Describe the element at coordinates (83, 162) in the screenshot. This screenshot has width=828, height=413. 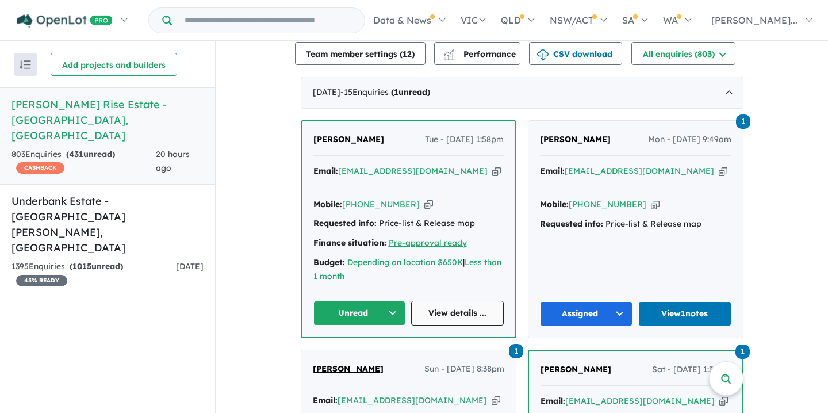
I see `div: 803 Enquir ies` at that location.